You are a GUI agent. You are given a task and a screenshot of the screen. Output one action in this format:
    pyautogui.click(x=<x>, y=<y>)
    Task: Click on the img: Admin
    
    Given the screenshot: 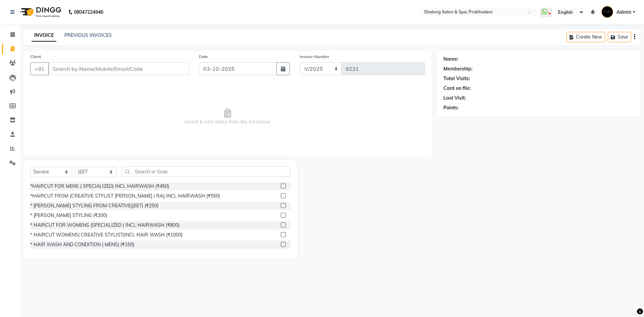 What is the action you would take?
    pyautogui.click(x=607, y=12)
    